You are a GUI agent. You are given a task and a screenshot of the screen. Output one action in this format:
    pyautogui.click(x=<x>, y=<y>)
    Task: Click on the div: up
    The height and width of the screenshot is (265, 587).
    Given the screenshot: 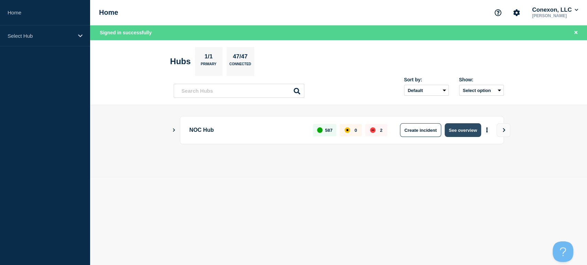 What is the action you would take?
    pyautogui.click(x=320, y=130)
    